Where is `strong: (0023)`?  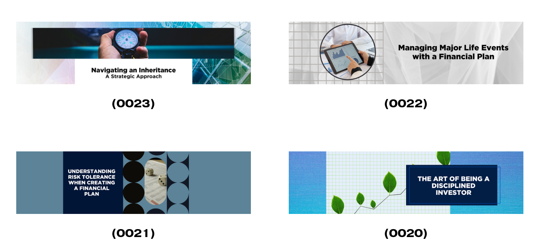 strong: (0023) is located at coordinates (133, 103).